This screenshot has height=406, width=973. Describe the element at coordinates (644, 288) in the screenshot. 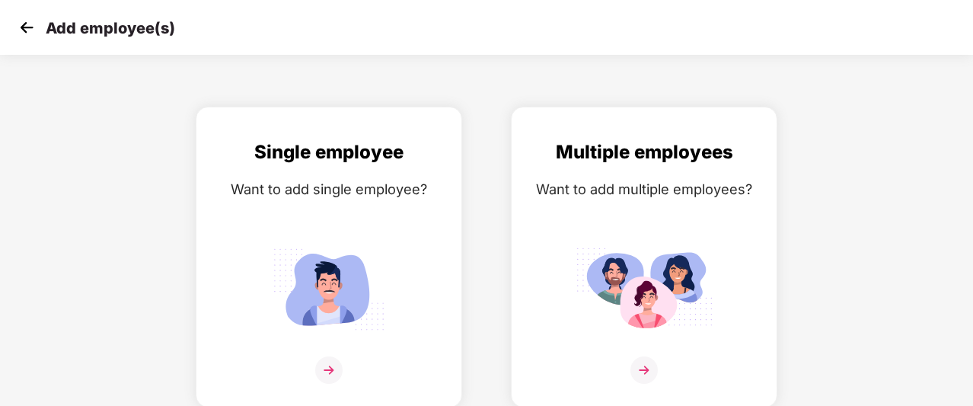

I see `img: svg+xml;base64,PHN2ZyB4bWxucz0iaHR0cDovL3d3dy53My5vcmcvMjAwMC9zdmciIGlkPSJNdWx0aXBsZV9lbXBsb3llZS...` at that location.